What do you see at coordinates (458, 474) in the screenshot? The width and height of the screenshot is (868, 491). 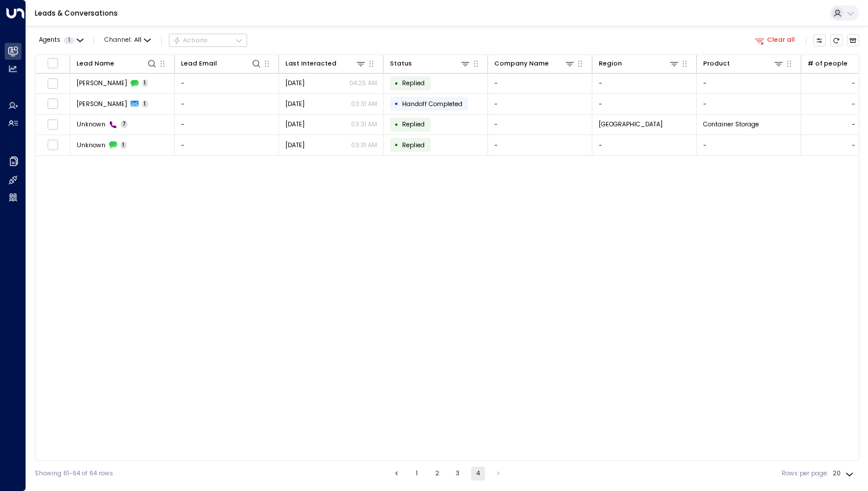 I see `button: Go to page 3` at bounding box center [458, 474].